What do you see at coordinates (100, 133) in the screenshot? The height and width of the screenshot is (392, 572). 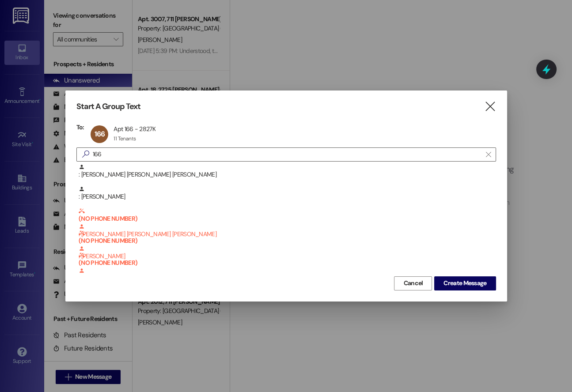 I see `span: 166` at bounding box center [100, 133].